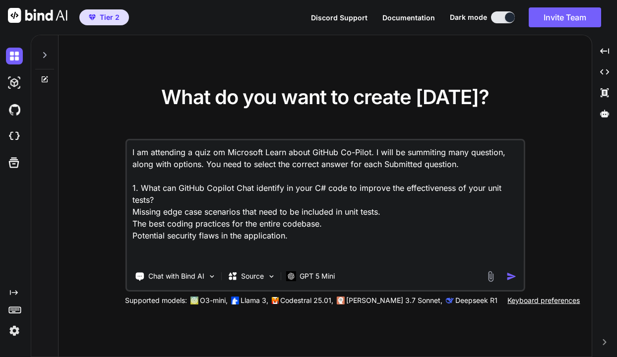 The width and height of the screenshot is (617, 357). Describe the element at coordinates (271, 276) in the screenshot. I see `img: Pick Models` at that location.